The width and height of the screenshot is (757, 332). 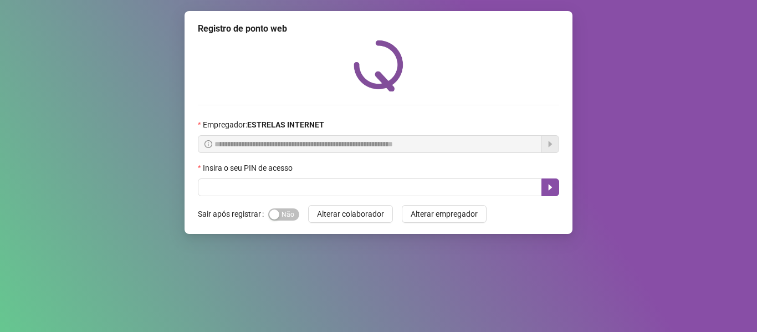 What do you see at coordinates (379, 65) in the screenshot?
I see `img: QRPoint` at bounding box center [379, 65].